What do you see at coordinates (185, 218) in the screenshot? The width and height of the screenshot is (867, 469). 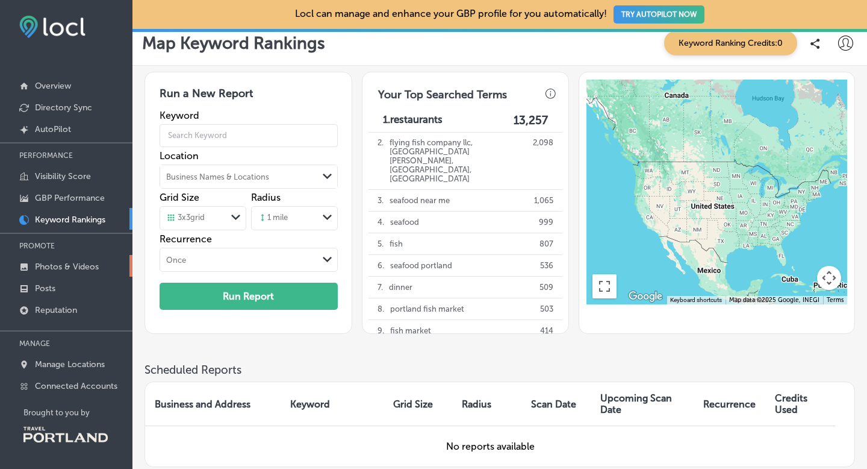 I see `div: 3 x 3 grid` at bounding box center [185, 218].